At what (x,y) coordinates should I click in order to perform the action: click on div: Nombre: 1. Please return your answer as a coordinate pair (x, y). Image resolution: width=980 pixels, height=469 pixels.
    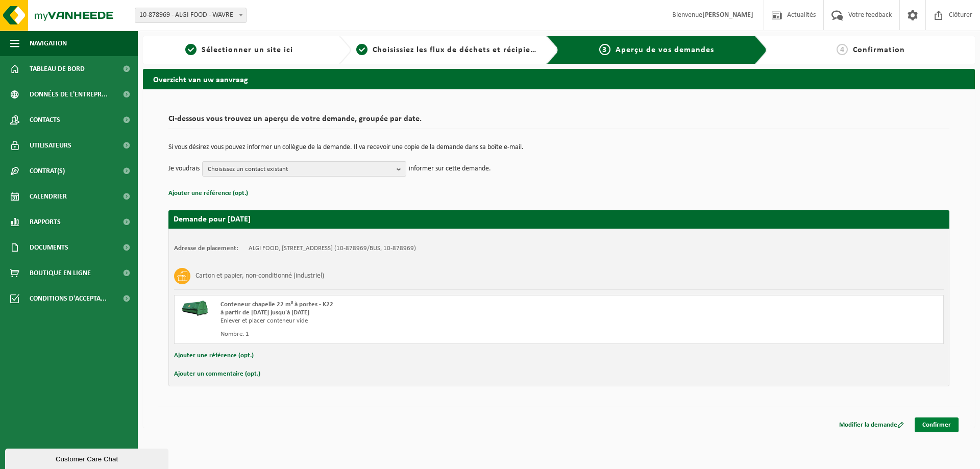
    Looking at the image, I should click on (410, 335).